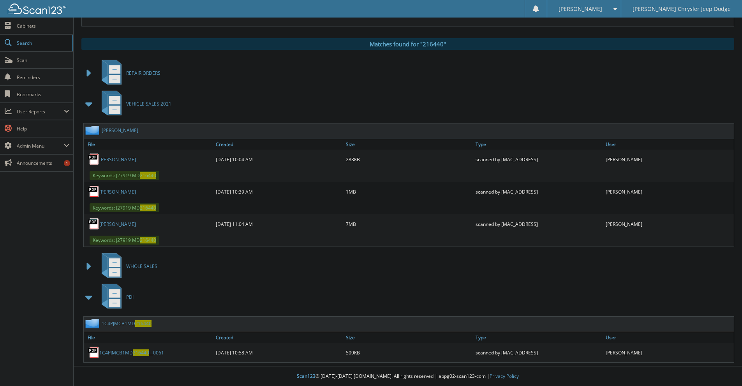 This screenshot has height=386, width=742. I want to click on span: Announcements, so click(43, 163).